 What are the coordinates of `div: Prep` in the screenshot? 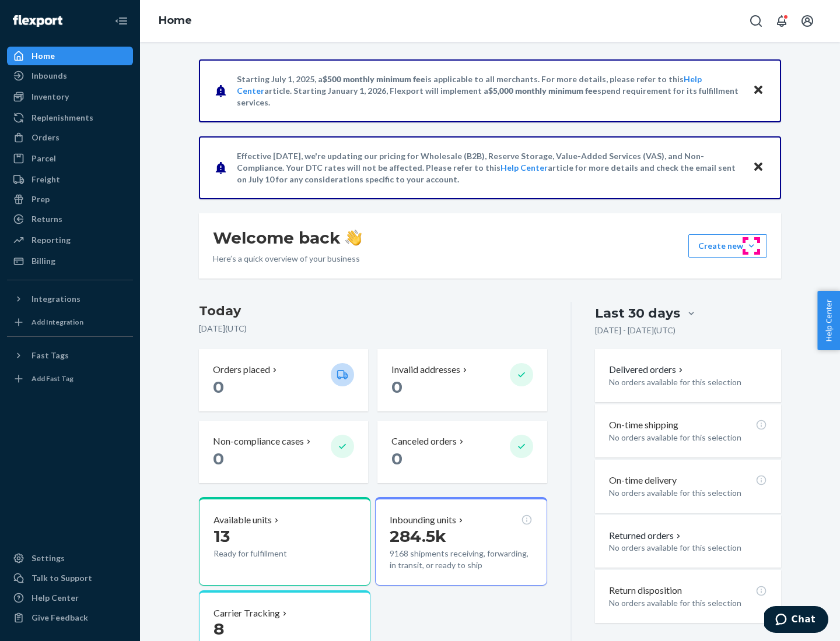 It's located at (40, 199).